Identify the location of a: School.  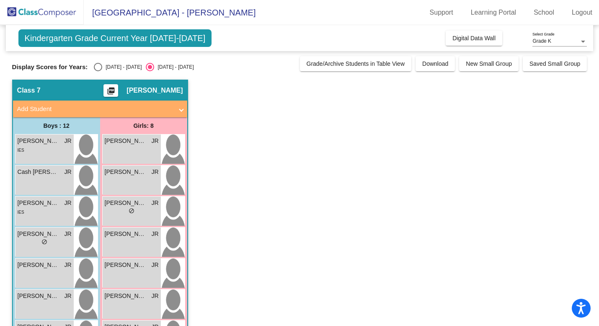
(543, 13).